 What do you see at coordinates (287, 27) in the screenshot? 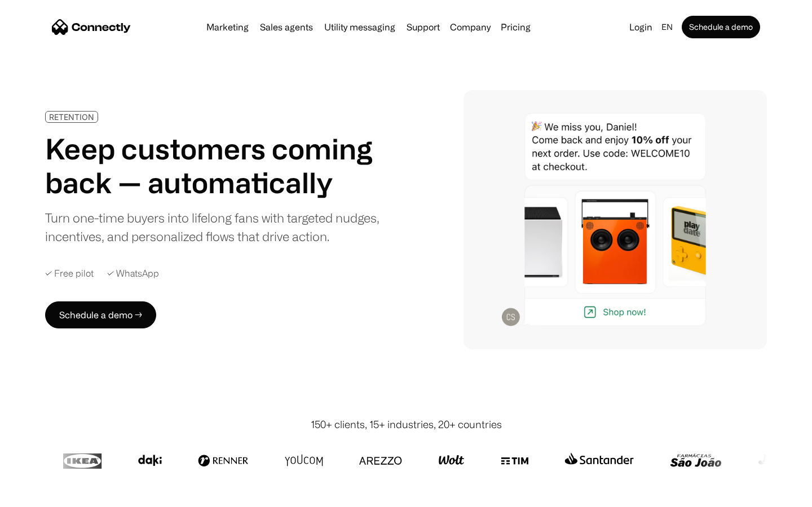
I see `a: Sales agents` at bounding box center [287, 27].